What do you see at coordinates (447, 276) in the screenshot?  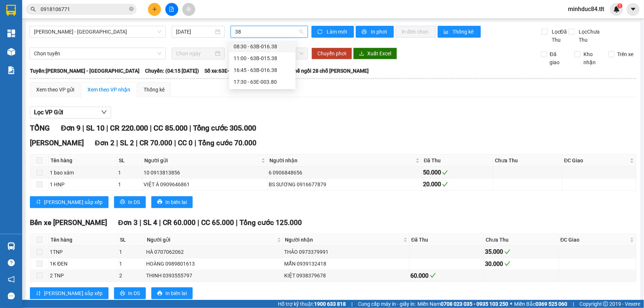 I see `div: 60.000` at bounding box center [447, 276].